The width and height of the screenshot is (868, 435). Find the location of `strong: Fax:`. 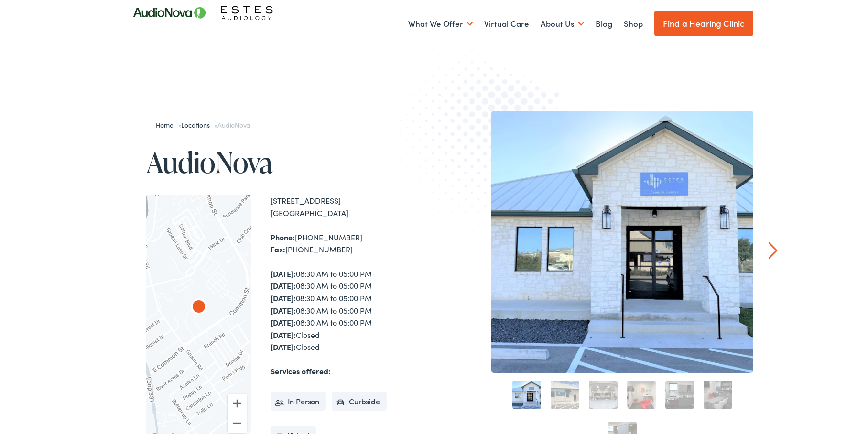

strong: Fax: is located at coordinates (278, 247).